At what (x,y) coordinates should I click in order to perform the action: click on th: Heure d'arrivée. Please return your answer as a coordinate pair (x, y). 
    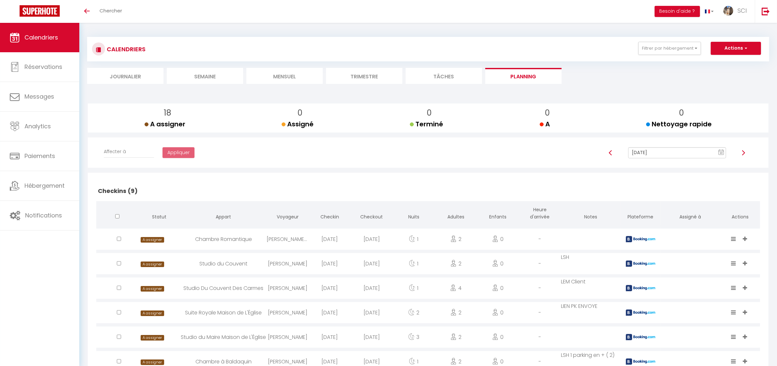
    Looking at the image, I should click on (540, 214).